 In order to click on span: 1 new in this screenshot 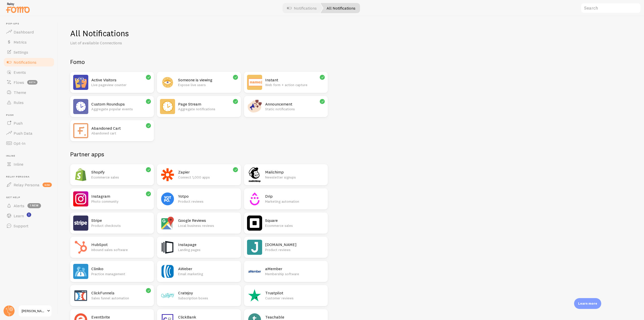, I will do `click(34, 205)`.